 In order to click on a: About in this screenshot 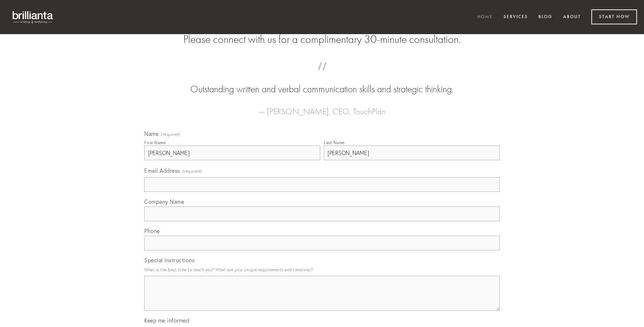, I will do `click(572, 17)`.